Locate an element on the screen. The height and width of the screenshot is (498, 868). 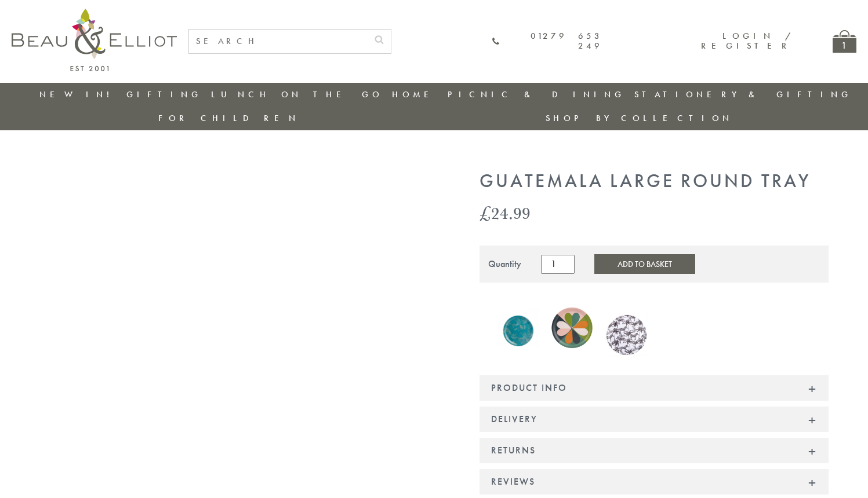
div: Reviews is located at coordinates (654, 482).